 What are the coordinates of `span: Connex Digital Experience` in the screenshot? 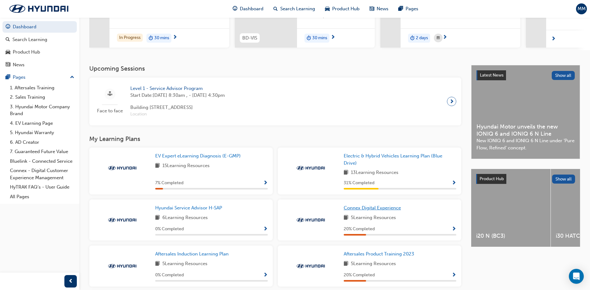 It's located at (372, 208).